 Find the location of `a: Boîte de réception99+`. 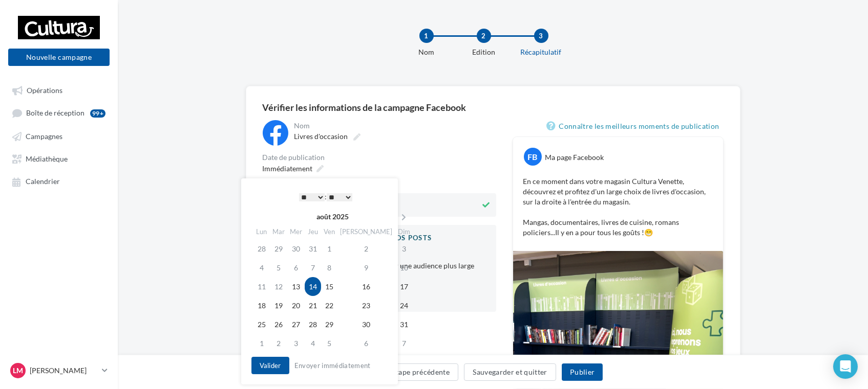

a: Boîte de réception99+ is located at coordinates (59, 113).